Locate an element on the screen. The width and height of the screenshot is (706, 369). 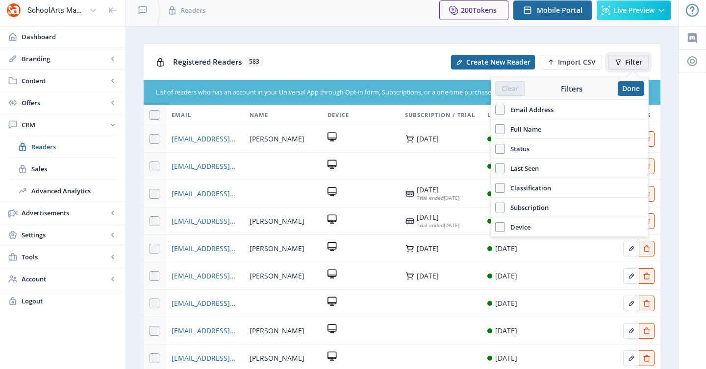
span: Settings is located at coordinates (65, 235).